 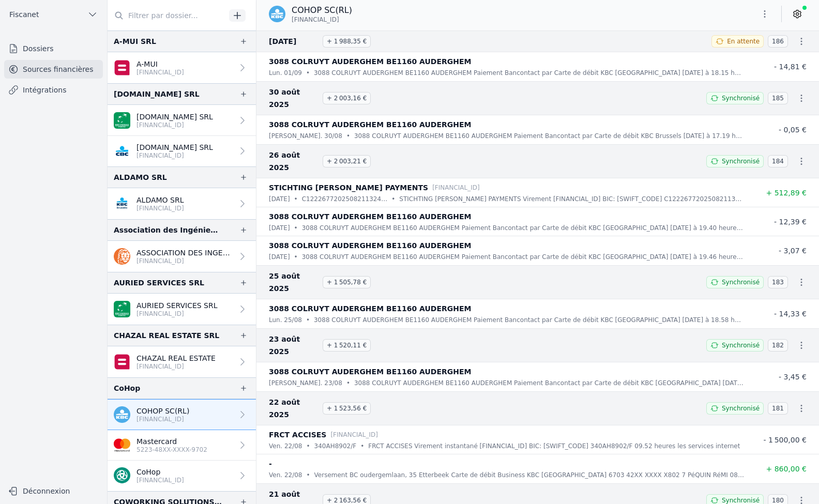 I want to click on span: + 860,00 €, so click(x=785, y=469).